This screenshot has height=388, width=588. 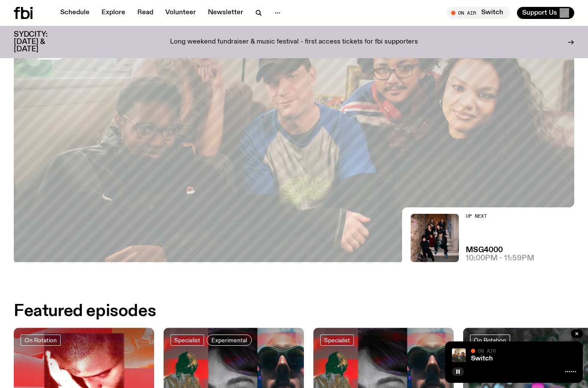 What do you see at coordinates (85, 311) in the screenshot?
I see `h2: Featured episodes` at bounding box center [85, 311].